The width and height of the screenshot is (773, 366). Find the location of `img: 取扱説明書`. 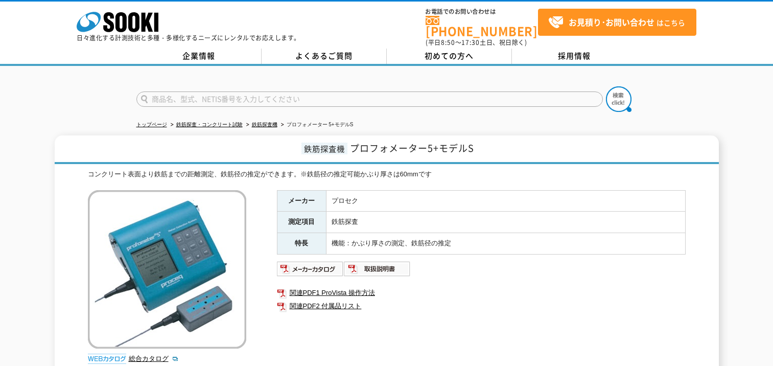

img: 取扱説明書 is located at coordinates (377, 269).